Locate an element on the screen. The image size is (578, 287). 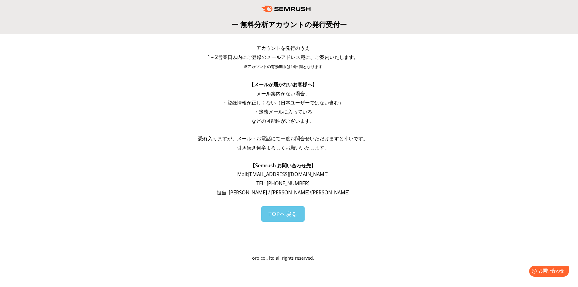
span: 【Semrush お問い合わせ先】 is located at coordinates (283, 165).